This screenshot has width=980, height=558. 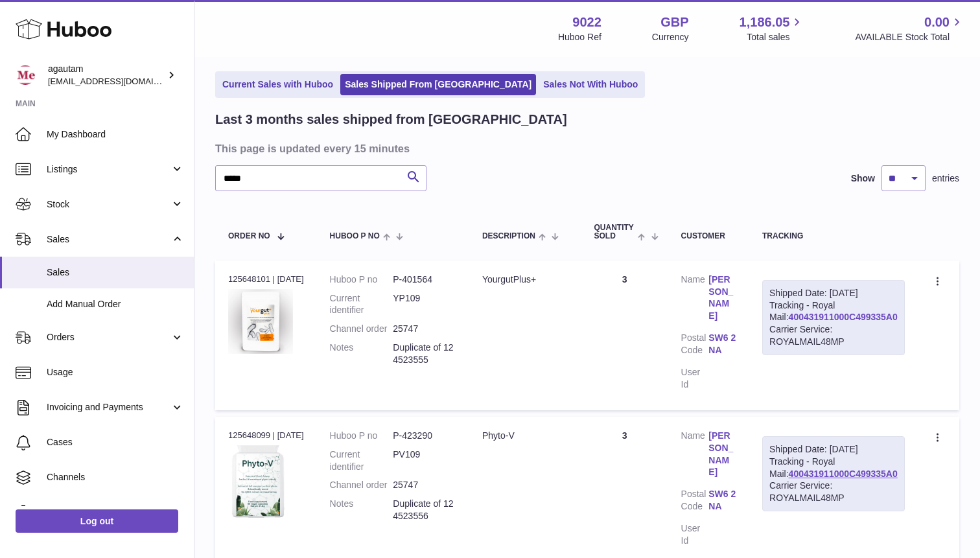 I want to click on dd: YP109, so click(x=425, y=305).